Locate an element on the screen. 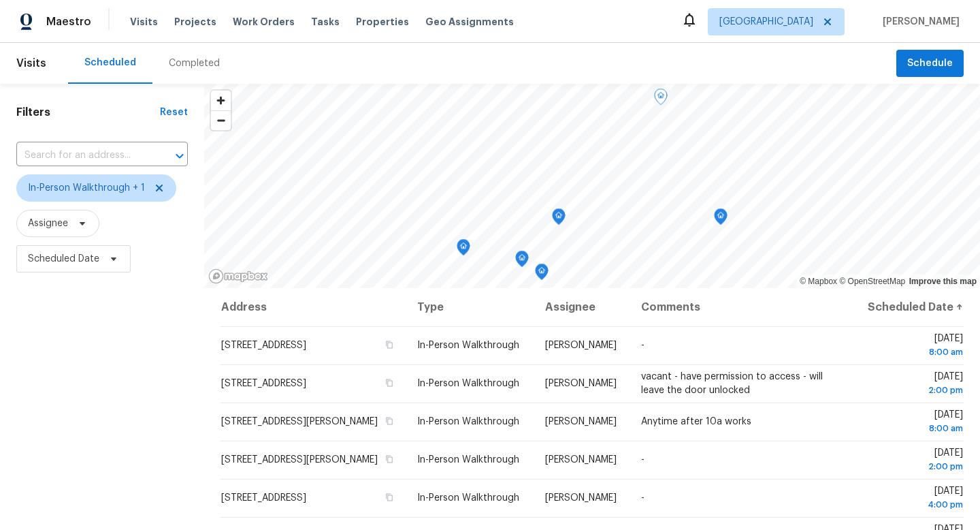 This screenshot has height=530, width=980. span: Projects is located at coordinates (196, 22).